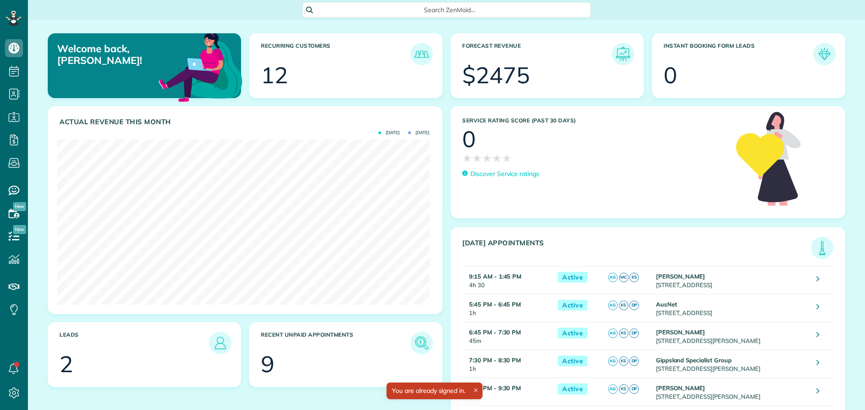  What do you see at coordinates (66, 364) in the screenshot?
I see `div: 2` at bounding box center [66, 364].